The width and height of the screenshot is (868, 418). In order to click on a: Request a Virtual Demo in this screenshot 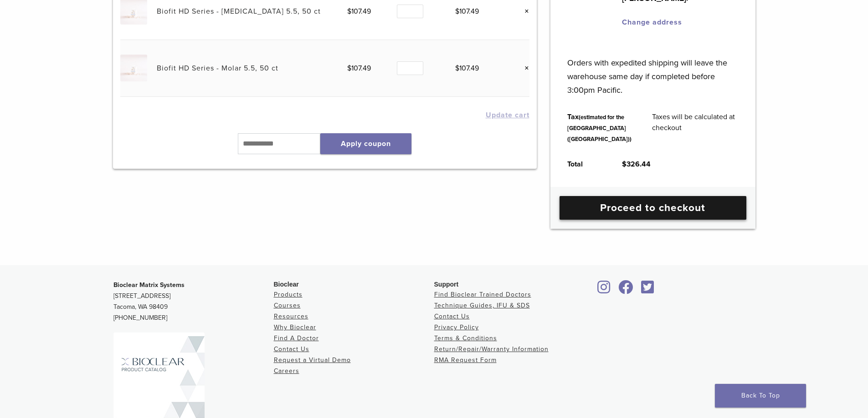, I will do `click(312, 360)`.